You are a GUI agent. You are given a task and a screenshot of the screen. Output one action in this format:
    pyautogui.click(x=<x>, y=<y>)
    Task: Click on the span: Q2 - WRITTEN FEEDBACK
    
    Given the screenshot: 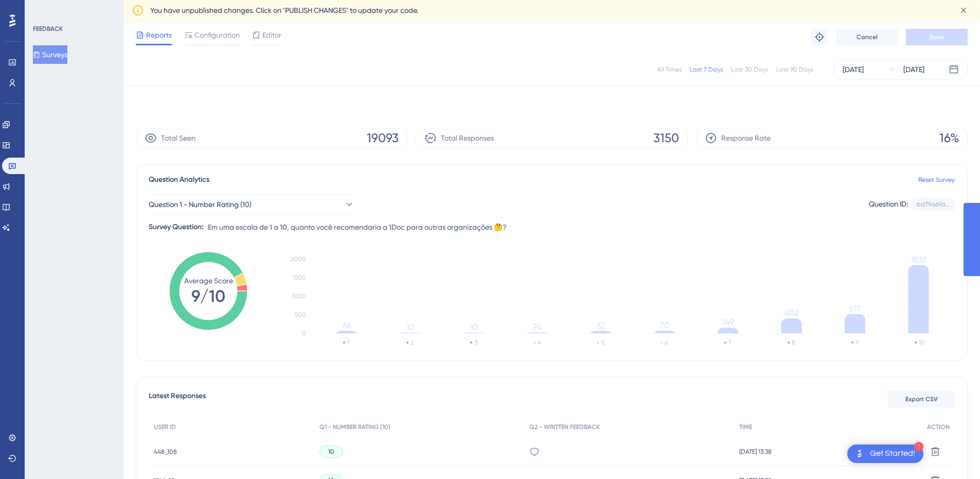 What is the action you would take?
    pyautogui.click(x=564, y=427)
    